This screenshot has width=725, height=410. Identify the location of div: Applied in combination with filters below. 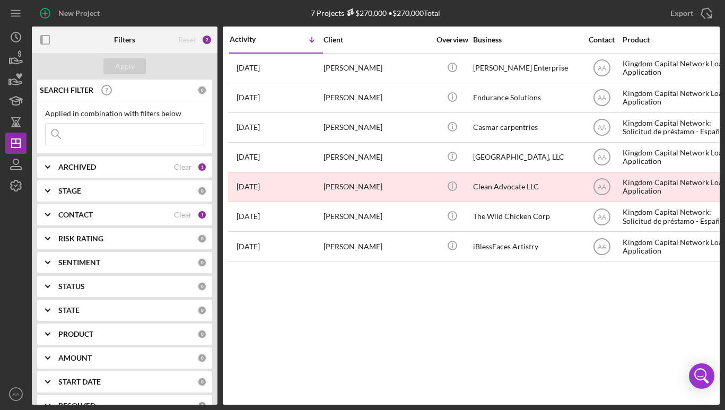
(125, 114).